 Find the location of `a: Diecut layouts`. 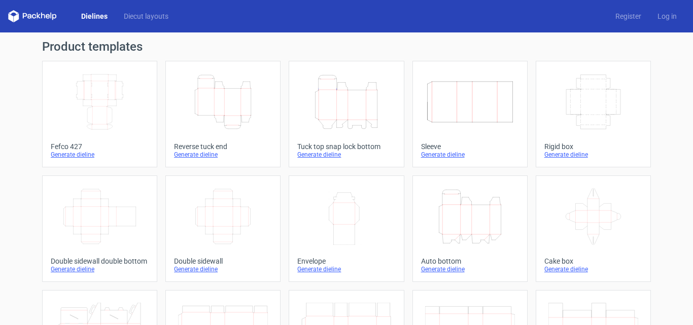

a: Diecut layouts is located at coordinates (146, 16).